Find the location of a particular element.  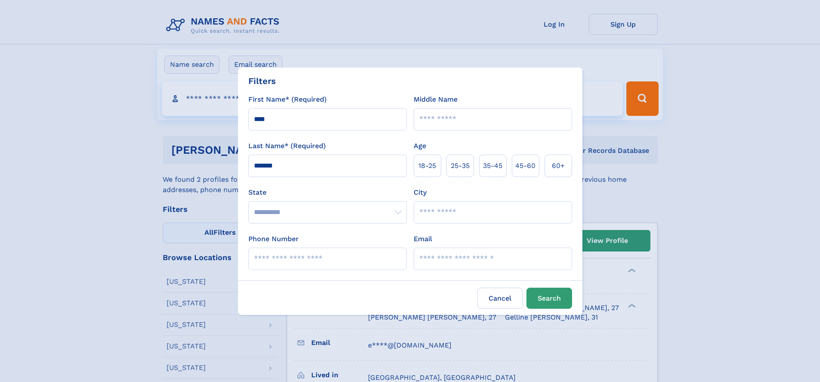

button: Search is located at coordinates (549, 298).